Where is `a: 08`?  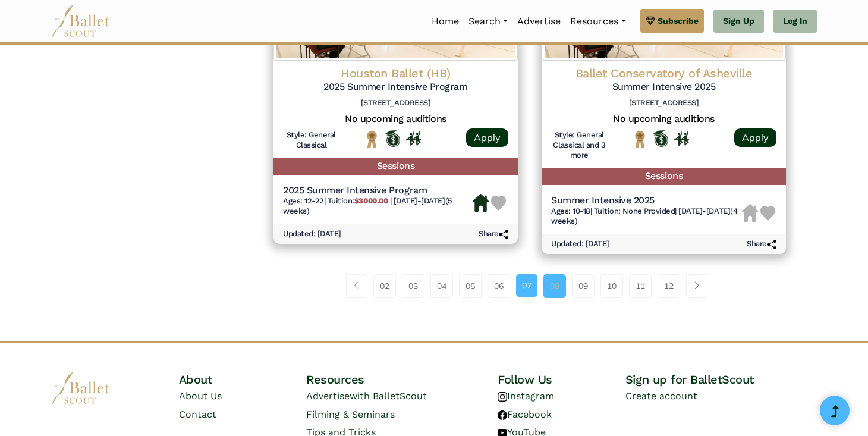
a: 08 is located at coordinates (555, 286).